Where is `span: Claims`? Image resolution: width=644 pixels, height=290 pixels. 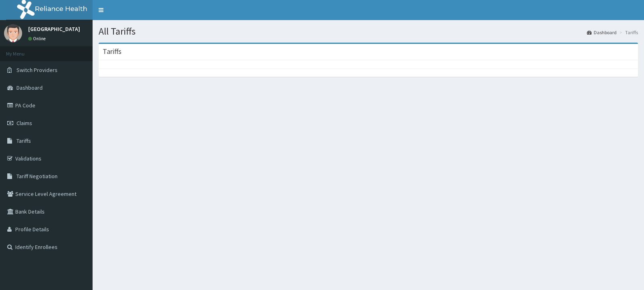 span: Claims is located at coordinates (24, 123).